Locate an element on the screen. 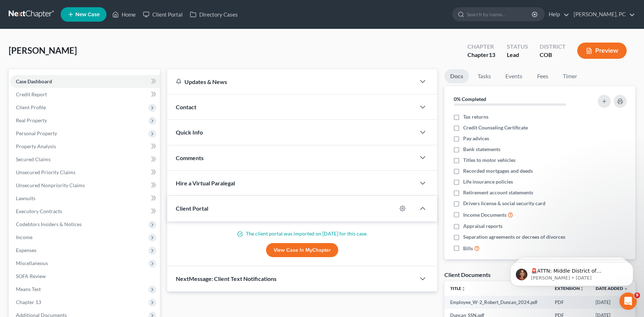 The image size is (644, 317). span: Unsecured Priority Claims is located at coordinates (46, 172).